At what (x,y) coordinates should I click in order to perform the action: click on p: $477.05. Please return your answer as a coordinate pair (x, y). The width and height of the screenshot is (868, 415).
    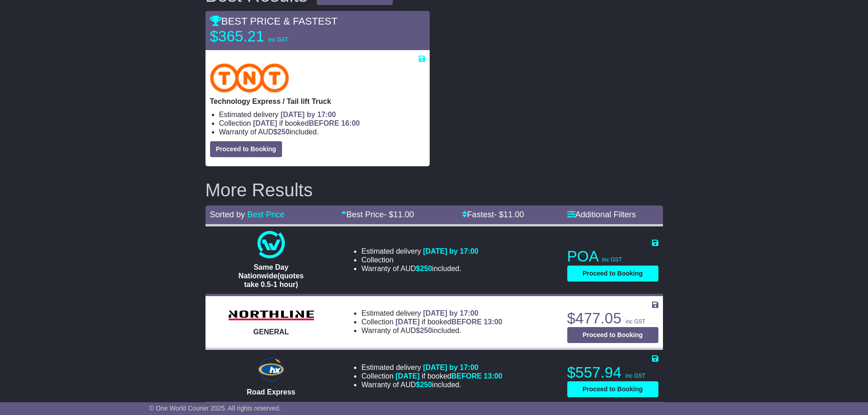
    Looking at the image, I should click on (612, 319).